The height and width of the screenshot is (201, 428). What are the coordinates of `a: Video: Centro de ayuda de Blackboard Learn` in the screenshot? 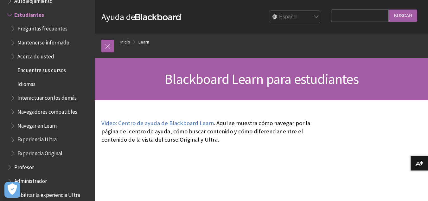 It's located at (157, 123).